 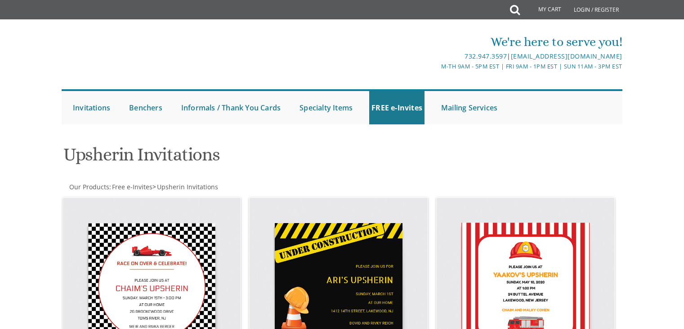 I want to click on a: 732.947.3597, so click(x=486, y=56).